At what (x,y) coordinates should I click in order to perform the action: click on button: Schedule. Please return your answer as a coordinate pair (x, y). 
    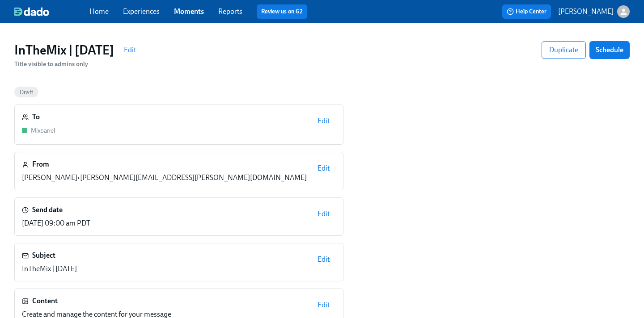
    Looking at the image, I should click on (609, 50).